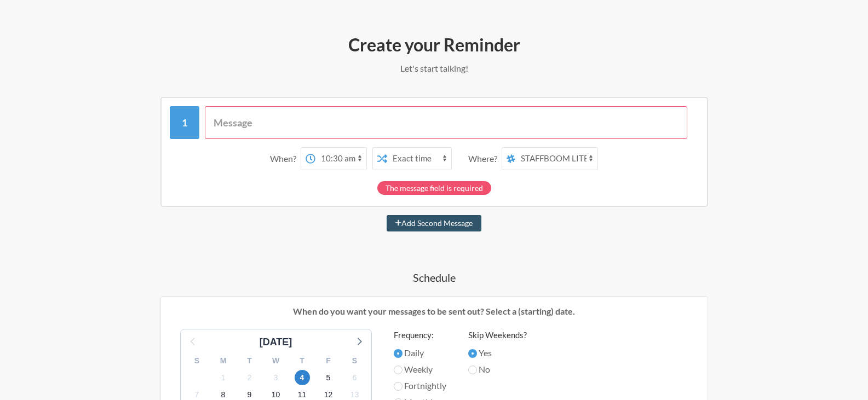 This screenshot has height=400, width=868. I want to click on label: Daily, so click(420, 353).